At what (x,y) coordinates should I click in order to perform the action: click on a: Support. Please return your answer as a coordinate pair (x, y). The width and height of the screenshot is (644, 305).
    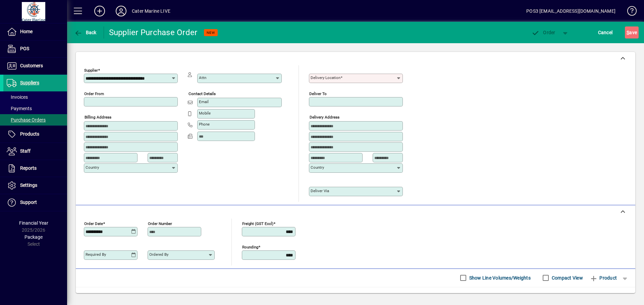
    Looking at the image, I should click on (35, 203).